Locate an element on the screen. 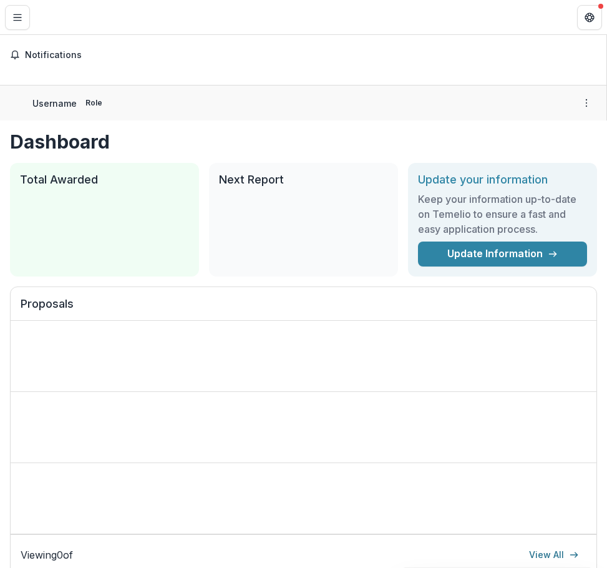 The image size is (607, 568). button: More is located at coordinates (587, 103).